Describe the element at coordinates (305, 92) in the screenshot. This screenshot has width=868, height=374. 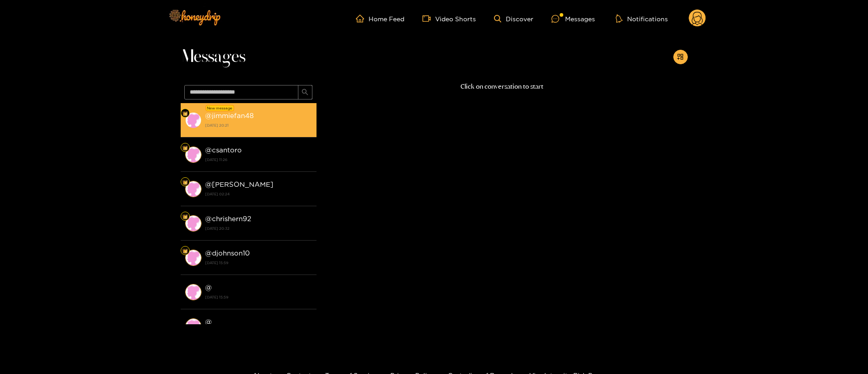
I see `button: search` at that location.